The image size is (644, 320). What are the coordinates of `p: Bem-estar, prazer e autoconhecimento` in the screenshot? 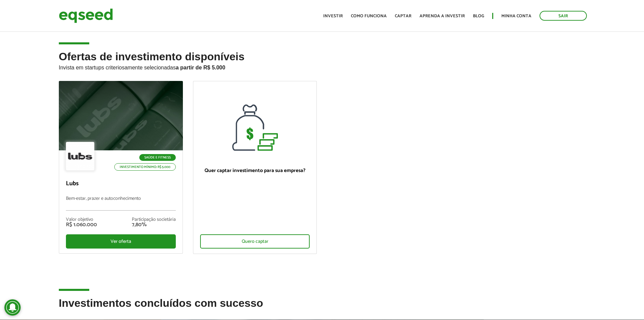 It's located at (121, 203).